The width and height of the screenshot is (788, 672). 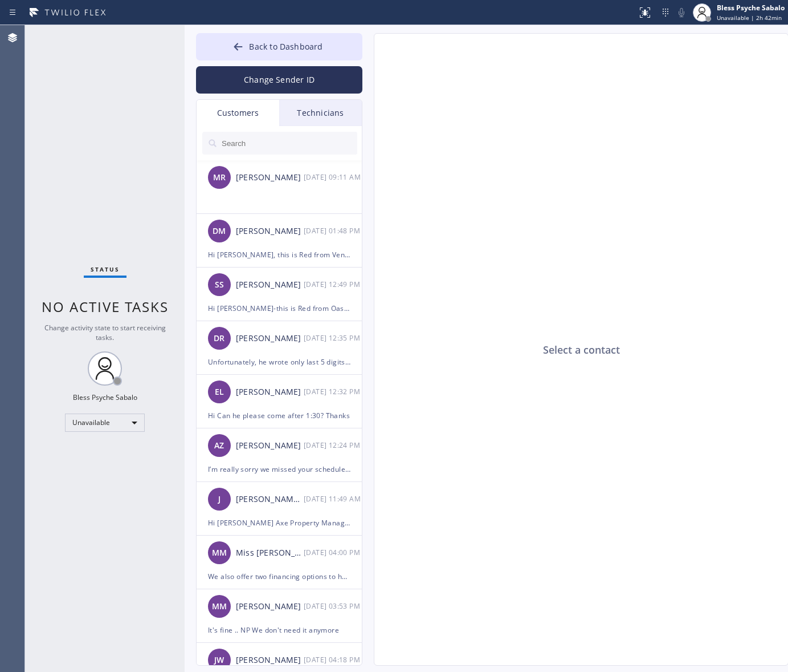 What do you see at coordinates (279, 629) in the screenshot?
I see `div: It's fine .. NP We don't need it anymore` at bounding box center [279, 629].